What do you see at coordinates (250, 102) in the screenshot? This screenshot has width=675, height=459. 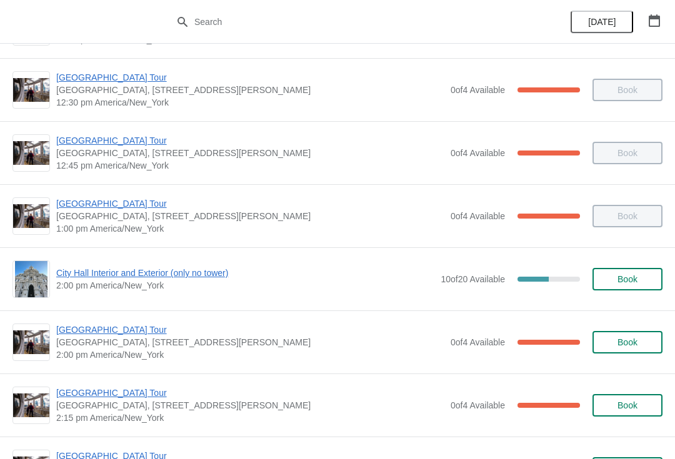 I see `span: 12:30 pm America/New_York` at bounding box center [250, 102].